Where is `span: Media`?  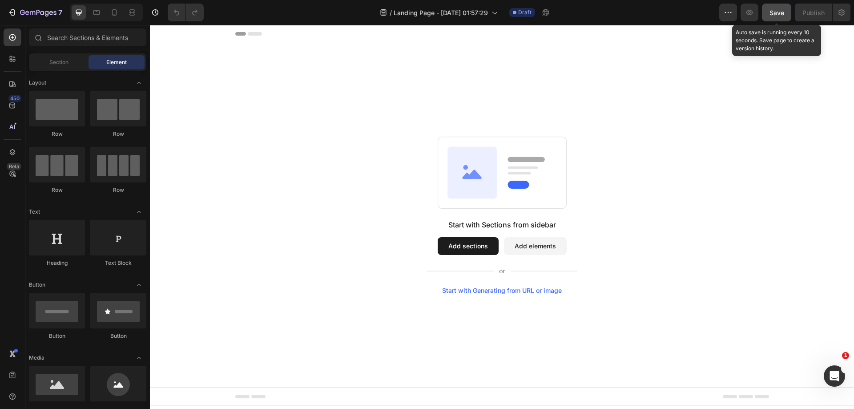
span: Media is located at coordinates (36, 358).